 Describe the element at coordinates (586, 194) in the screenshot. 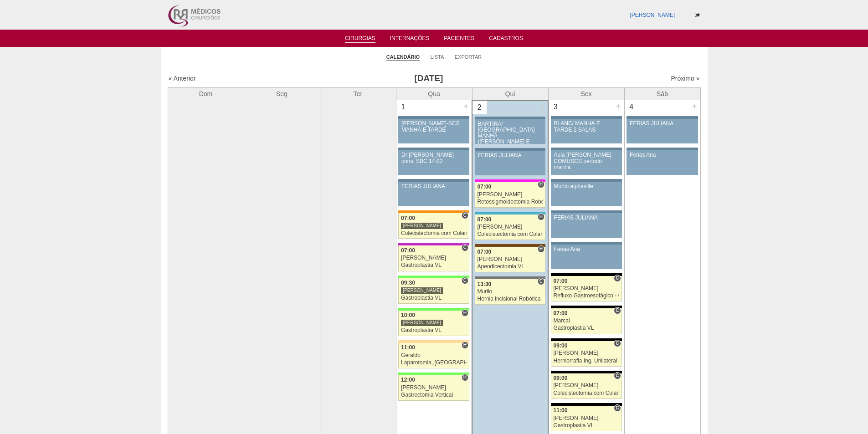

I see `a: Murilo alphaville` at that location.